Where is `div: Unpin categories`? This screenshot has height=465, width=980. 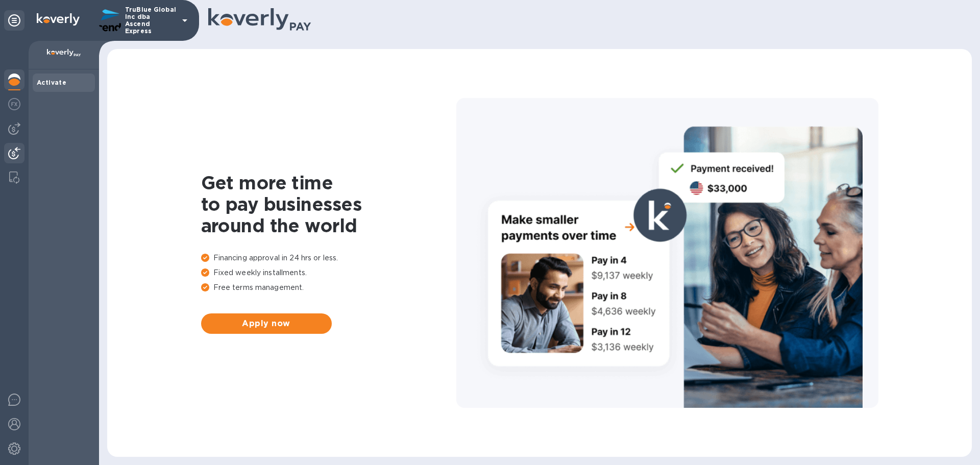 div: Unpin categories is located at coordinates (15, 20).